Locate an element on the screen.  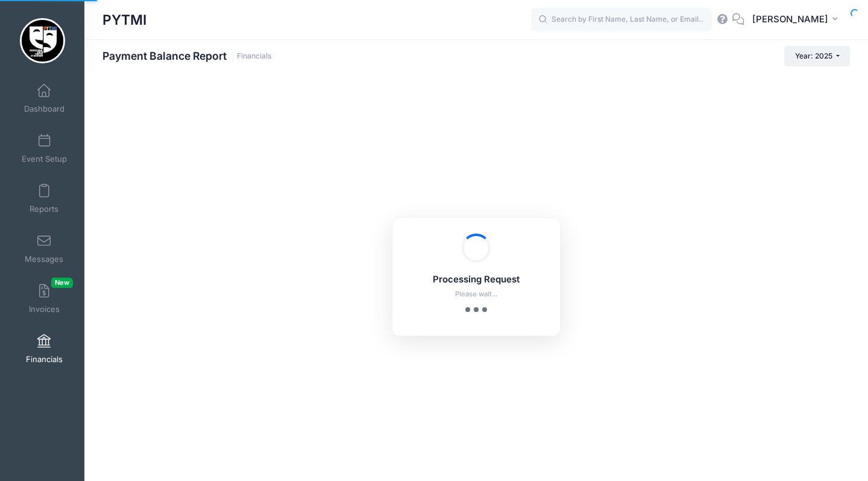
a: InvoicesNew is located at coordinates (44, 298).